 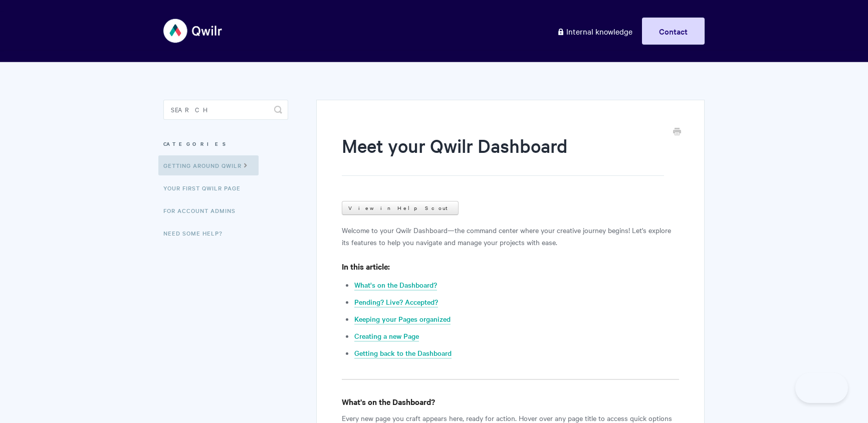 What do you see at coordinates (511, 237) in the screenshot?
I see `p: Welcome to your Qwilr Dashboard—the command center where your creative journey begins! Let's expl...` at bounding box center [511, 237].